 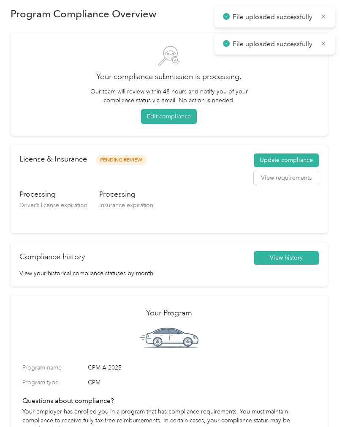 What do you see at coordinates (287, 258) in the screenshot?
I see `button: View history` at bounding box center [287, 258].